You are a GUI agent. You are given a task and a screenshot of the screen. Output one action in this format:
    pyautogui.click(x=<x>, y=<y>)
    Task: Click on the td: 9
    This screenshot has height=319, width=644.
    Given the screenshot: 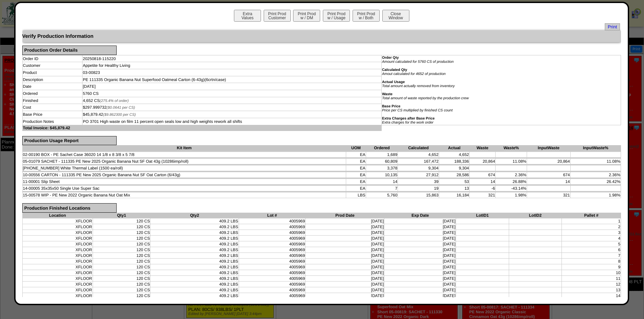 What is the action you would take?
    pyautogui.click(x=591, y=267)
    